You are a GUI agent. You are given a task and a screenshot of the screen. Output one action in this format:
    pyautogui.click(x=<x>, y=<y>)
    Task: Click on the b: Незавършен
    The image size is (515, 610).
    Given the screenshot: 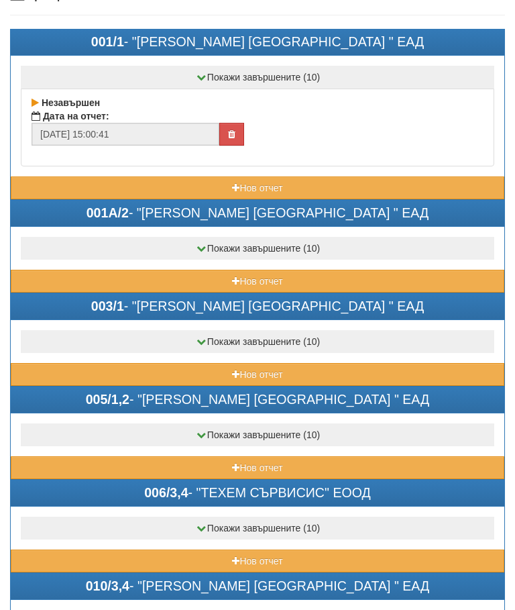 What is the action you would take?
    pyautogui.click(x=70, y=103)
    